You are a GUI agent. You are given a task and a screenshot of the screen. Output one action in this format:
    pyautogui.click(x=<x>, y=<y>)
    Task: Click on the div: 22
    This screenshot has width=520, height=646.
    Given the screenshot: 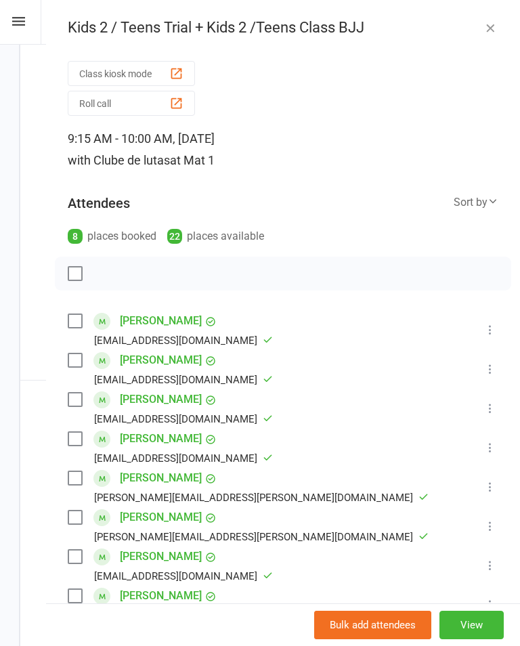 What is the action you would take?
    pyautogui.click(x=175, y=236)
    